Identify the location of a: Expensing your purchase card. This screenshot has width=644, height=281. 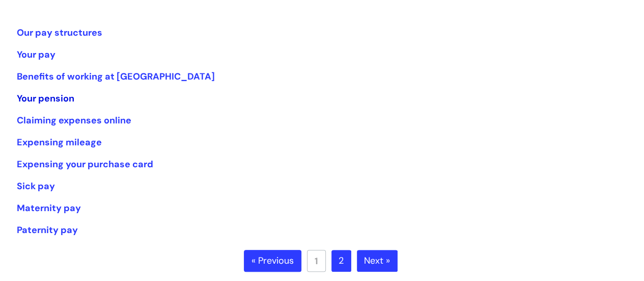
(85, 164).